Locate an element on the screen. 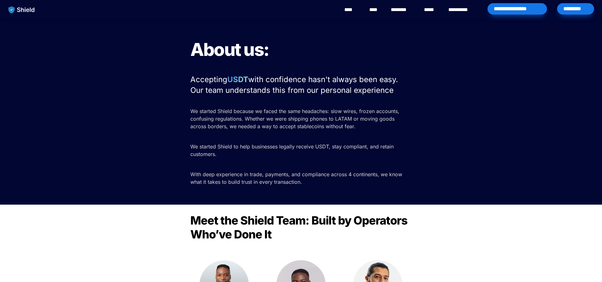 This screenshot has width=602, height=282. img: website logo is located at coordinates (21, 10).